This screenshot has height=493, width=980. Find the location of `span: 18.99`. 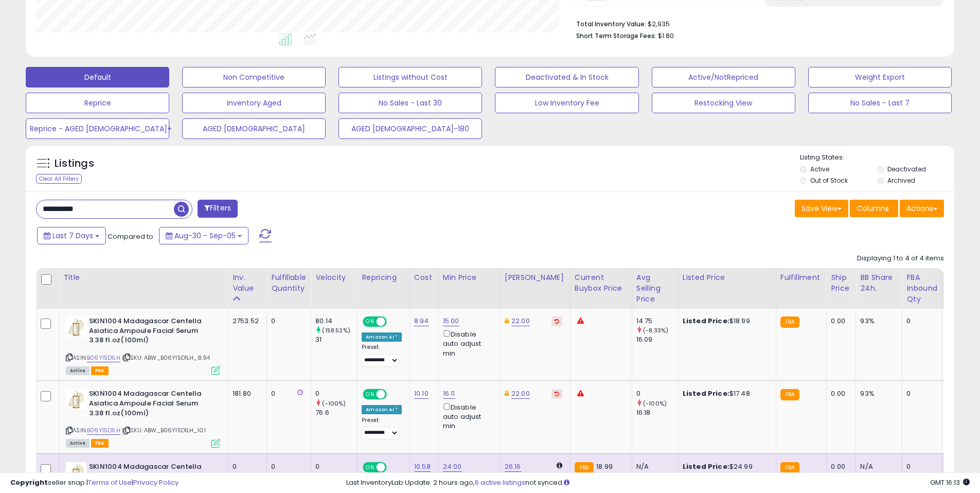

span: 18.99 is located at coordinates (605, 466).